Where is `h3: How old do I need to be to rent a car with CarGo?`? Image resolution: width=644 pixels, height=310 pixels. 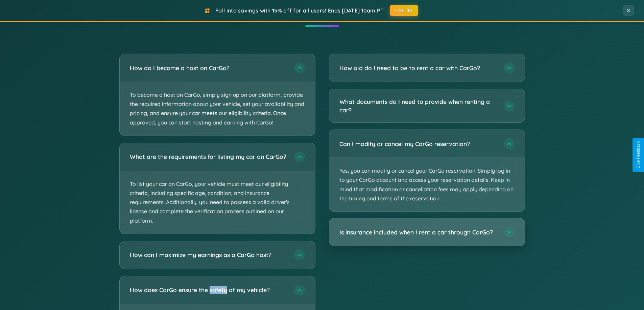
h3: How old do I need to be to rent a car with CarGo? is located at coordinates (418, 68).